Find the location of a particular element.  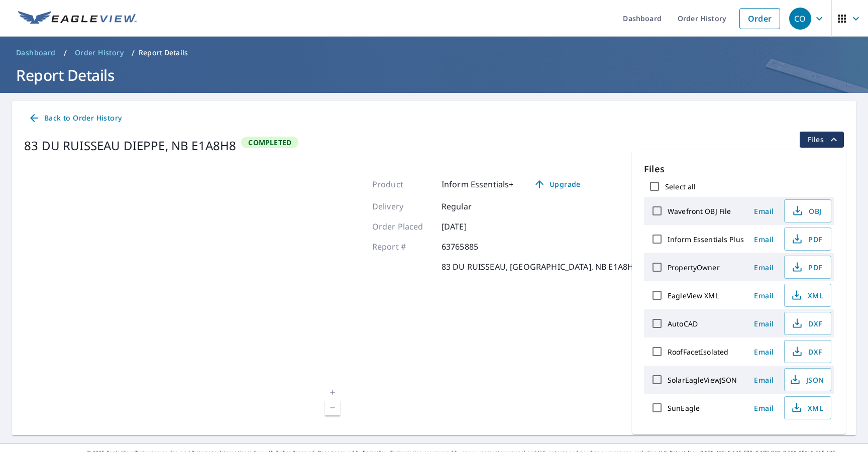

span: Back to Order History is located at coordinates (75, 118).